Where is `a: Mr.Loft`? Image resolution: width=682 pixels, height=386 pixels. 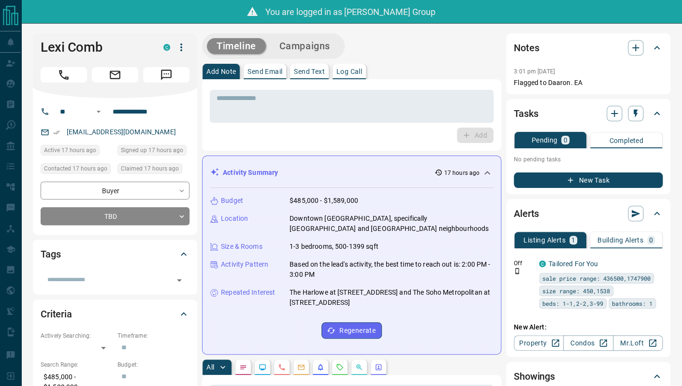 a: Mr.Loft is located at coordinates (637, 343).